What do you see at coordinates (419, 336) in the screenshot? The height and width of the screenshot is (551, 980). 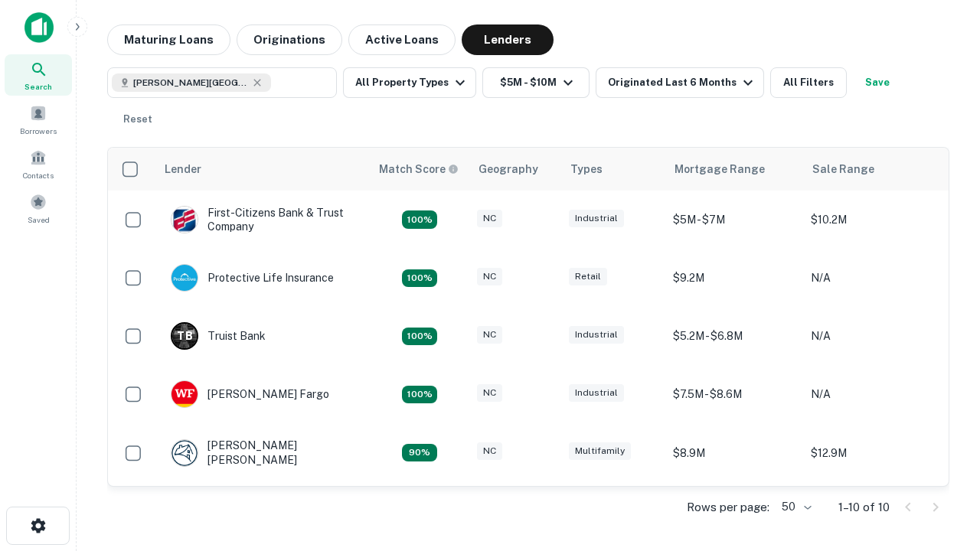 I see `div: Matching Properties: 3, hasApolloMatch: undefined` at bounding box center [419, 336].